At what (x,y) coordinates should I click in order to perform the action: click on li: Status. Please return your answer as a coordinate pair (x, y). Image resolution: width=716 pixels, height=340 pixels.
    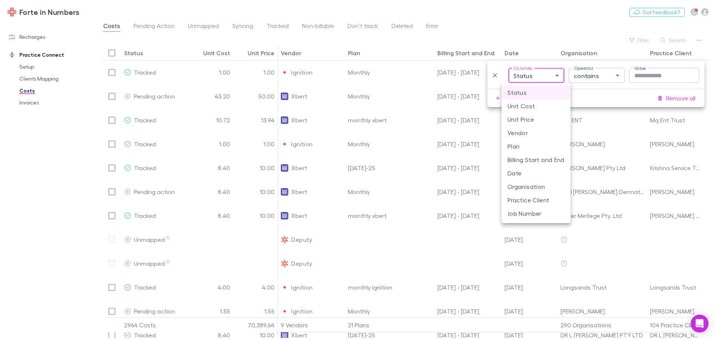
    Looking at the image, I should click on (536, 92).